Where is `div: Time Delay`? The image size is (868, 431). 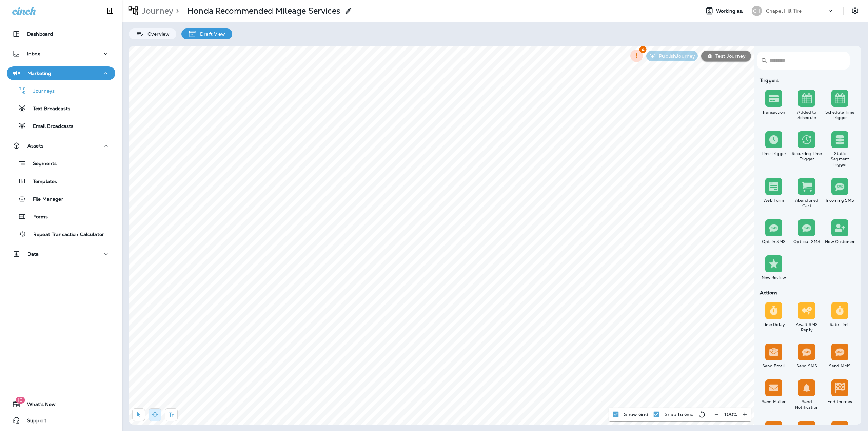 div: Time Delay is located at coordinates (773, 324).